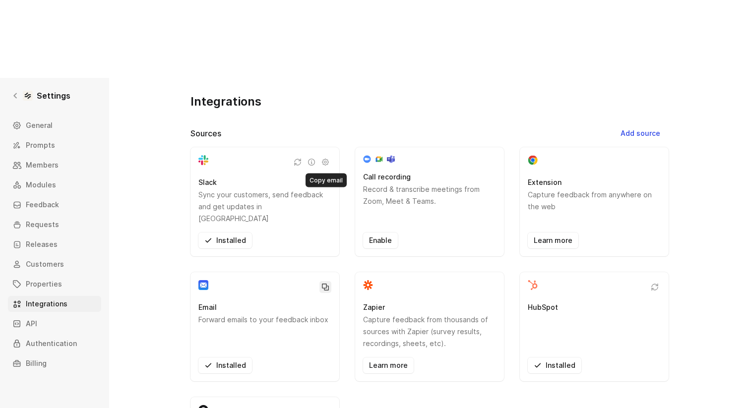 This screenshot has width=750, height=408. I want to click on a: Prompts, so click(55, 145).